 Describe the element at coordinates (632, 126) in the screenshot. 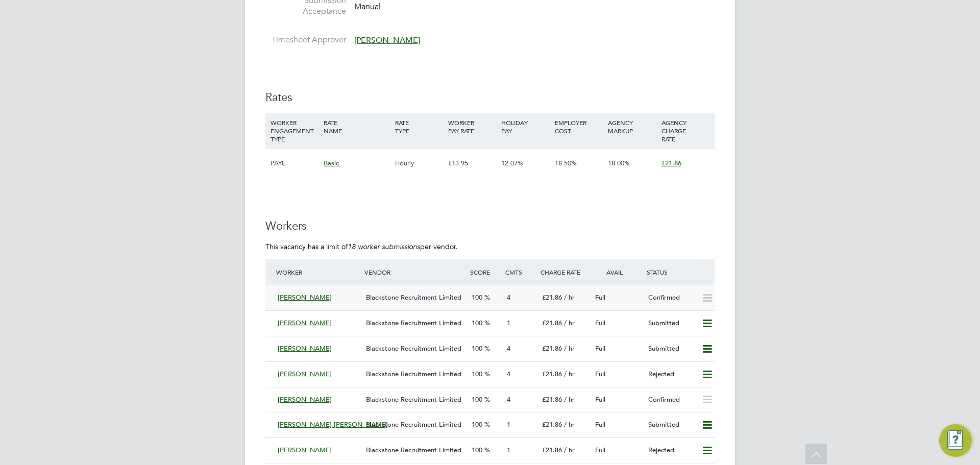

I see `div: AGENCY MARKUP` at that location.